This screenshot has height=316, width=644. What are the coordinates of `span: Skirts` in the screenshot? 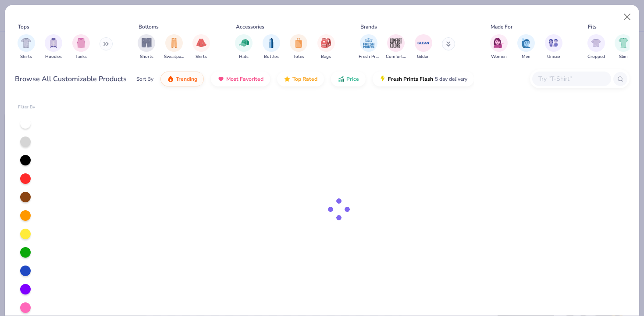 It's located at (202, 56).